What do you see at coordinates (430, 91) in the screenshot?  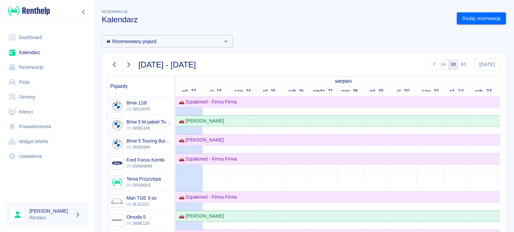 I see `a: 21 sierpnia 2025` at bounding box center [430, 91].